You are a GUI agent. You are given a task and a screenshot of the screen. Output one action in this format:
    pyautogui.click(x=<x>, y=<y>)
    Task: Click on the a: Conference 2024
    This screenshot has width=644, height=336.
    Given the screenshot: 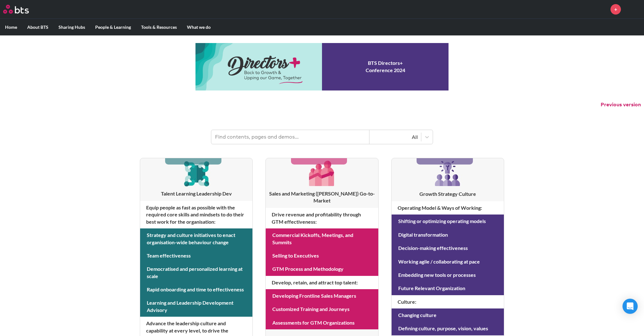 What is the action you would take?
    pyautogui.click(x=322, y=66)
    